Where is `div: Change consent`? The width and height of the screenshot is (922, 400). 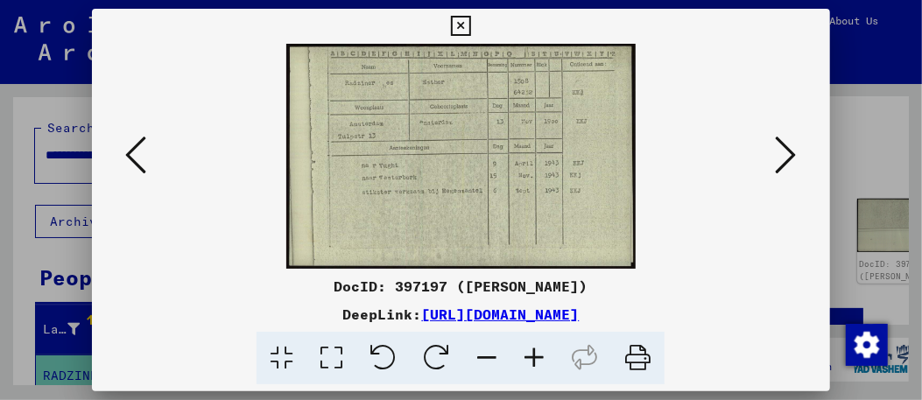
div: Change consent is located at coordinates (866, 344).